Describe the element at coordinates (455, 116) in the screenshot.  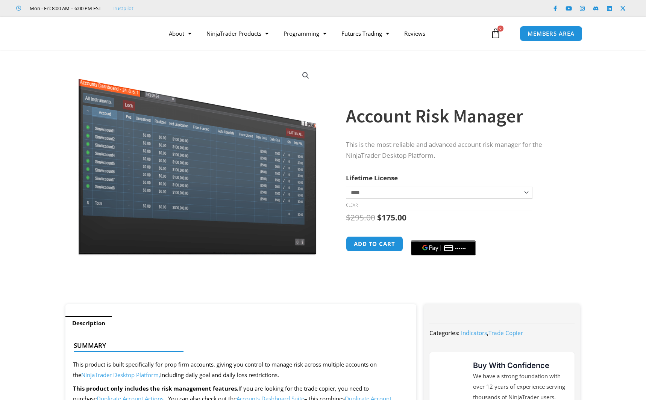
I see `h1: Account Risk Manager` at that location.